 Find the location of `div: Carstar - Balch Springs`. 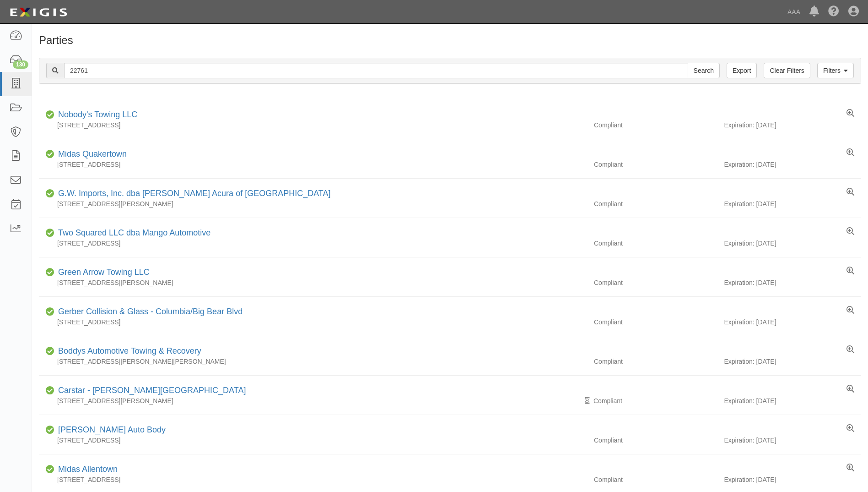

div: Carstar - Balch Springs is located at coordinates (150, 391).